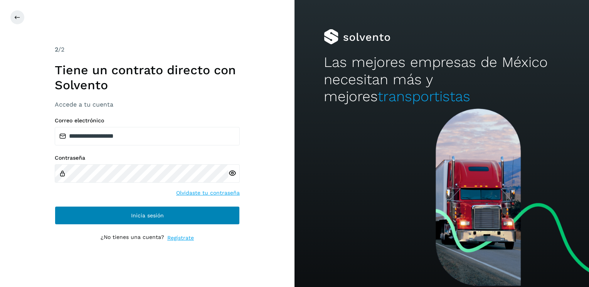 The image size is (589, 287). Describe the element at coordinates (147, 216) in the screenshot. I see `span: Inicia sesión` at that location.